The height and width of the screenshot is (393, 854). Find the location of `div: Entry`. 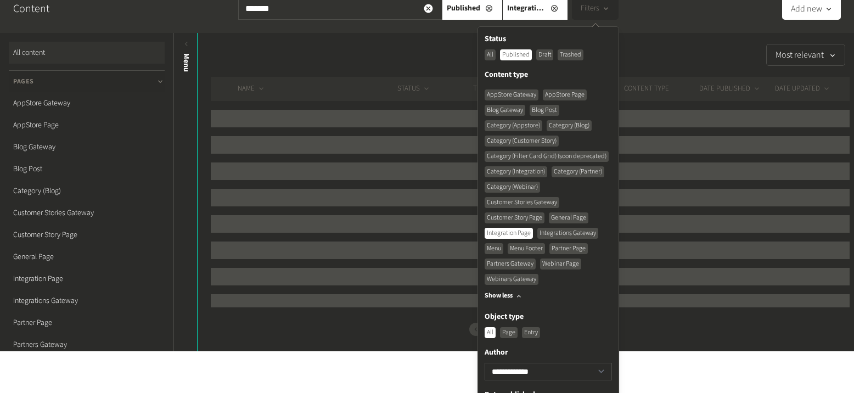

div: Entry is located at coordinates (531, 333).